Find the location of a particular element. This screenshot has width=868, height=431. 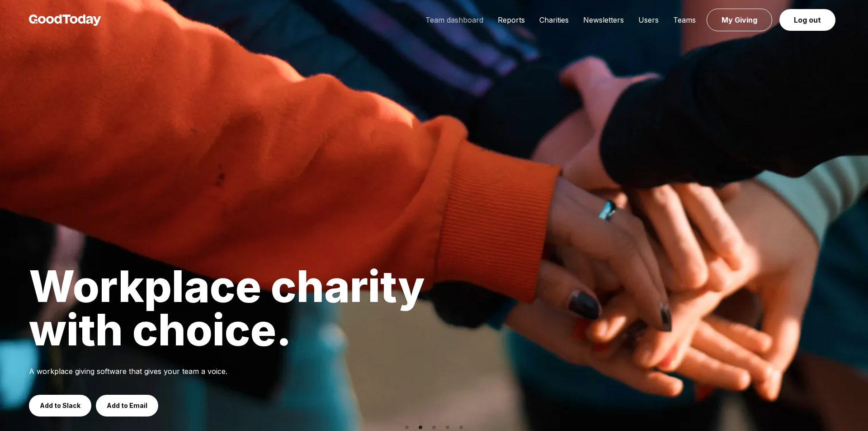

a: My Giving is located at coordinates (739, 20).